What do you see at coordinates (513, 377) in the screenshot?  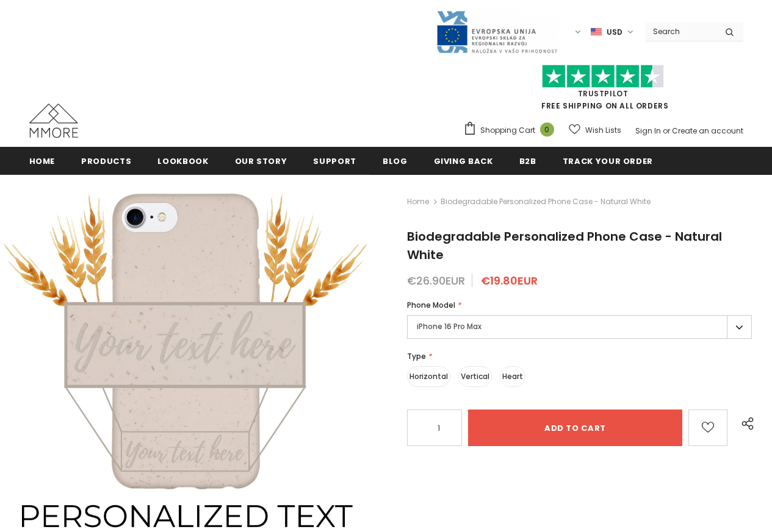 I see `label: Heart` at bounding box center [513, 377].